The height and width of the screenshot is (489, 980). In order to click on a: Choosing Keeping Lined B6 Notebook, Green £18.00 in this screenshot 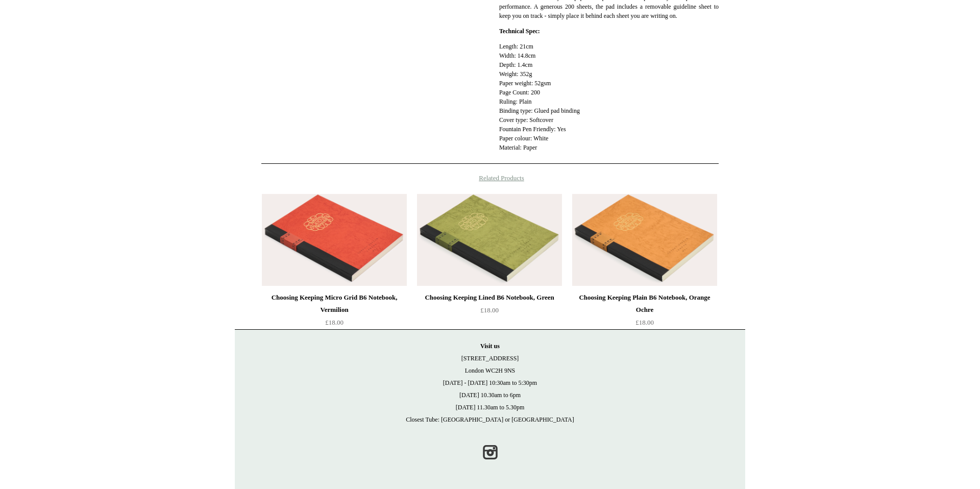, I will do `click(490, 313)`.